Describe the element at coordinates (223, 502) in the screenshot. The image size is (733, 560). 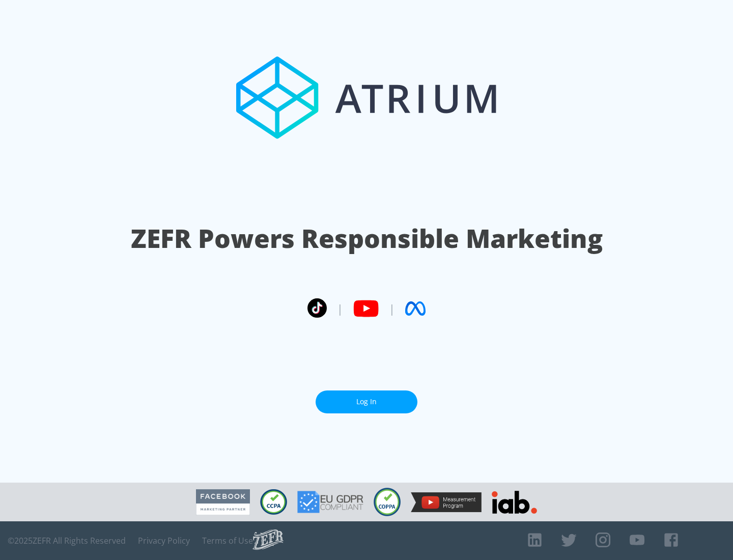
I see `img: Facebook Marketing Partner` at that location.